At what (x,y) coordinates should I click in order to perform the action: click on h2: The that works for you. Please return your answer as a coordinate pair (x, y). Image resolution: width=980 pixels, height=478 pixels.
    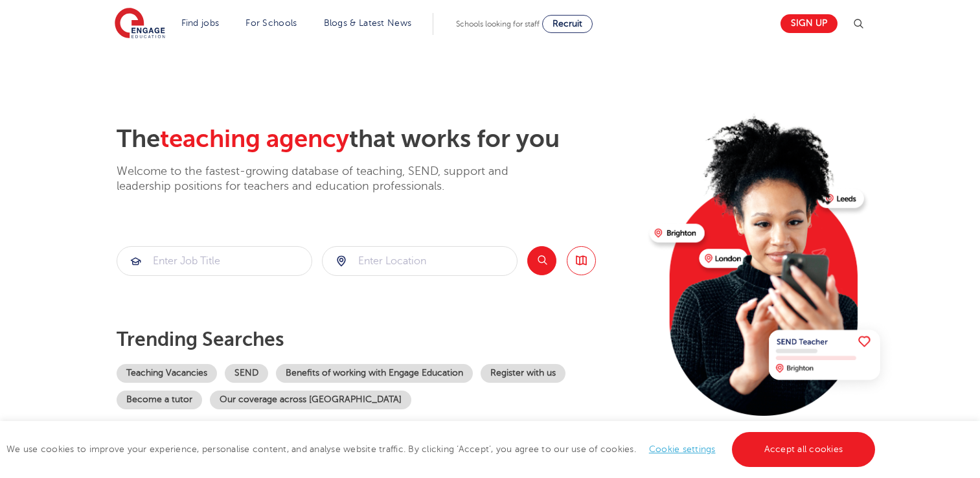
    Looking at the image, I should click on (377, 140).